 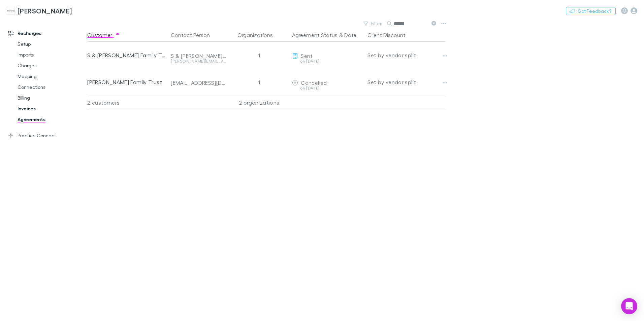 I want to click on span: Sent, so click(x=307, y=55).